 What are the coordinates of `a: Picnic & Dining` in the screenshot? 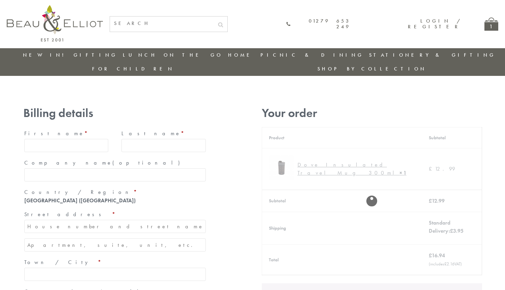 It's located at (312, 55).